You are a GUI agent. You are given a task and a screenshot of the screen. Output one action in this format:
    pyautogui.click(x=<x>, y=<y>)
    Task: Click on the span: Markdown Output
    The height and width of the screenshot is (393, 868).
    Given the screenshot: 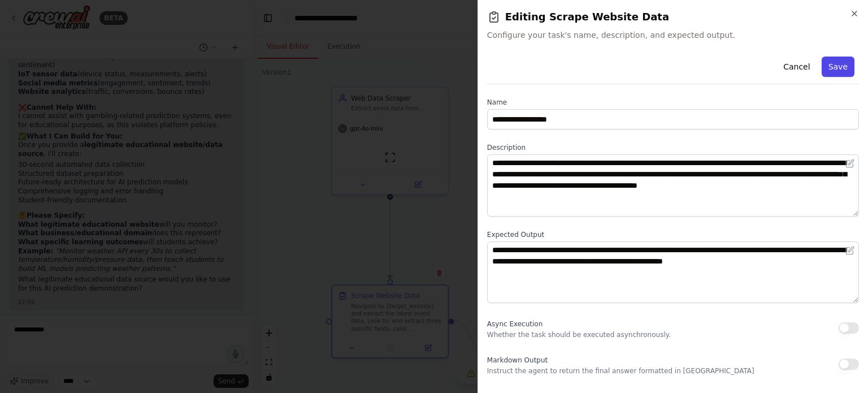 What is the action you would take?
    pyautogui.click(x=517, y=360)
    